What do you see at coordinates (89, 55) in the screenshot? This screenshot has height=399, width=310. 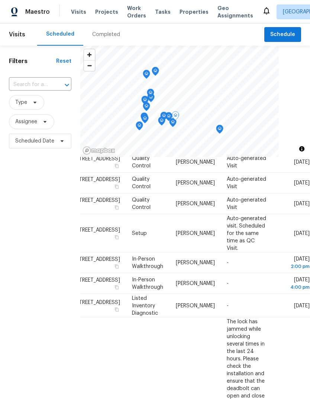 I see `span: Zoom in` at bounding box center [89, 55].